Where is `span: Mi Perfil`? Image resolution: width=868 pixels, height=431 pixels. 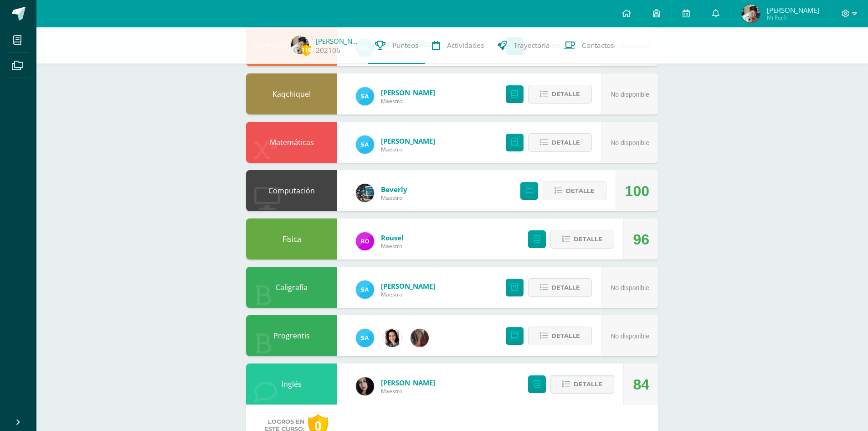 span: Mi Perfil is located at coordinates (793, 17).